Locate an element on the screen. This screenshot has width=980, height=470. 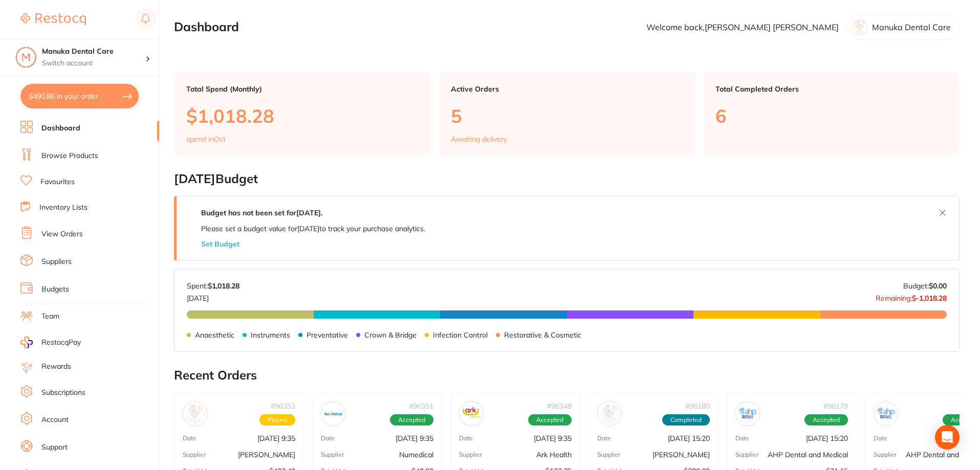
a: Total Completed Orders6 is located at coordinates (831, 114).